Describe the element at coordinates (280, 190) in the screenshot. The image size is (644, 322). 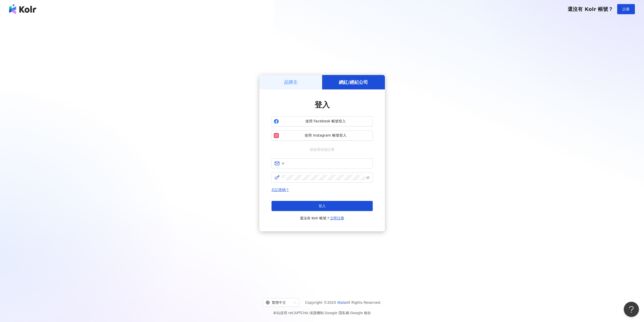
I see `a: 忘記密碼？` at that location.